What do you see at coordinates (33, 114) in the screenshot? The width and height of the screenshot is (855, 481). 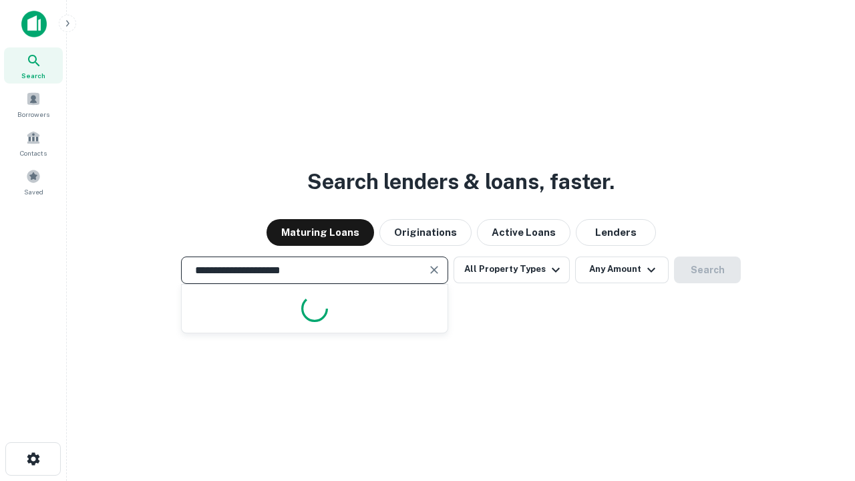 I see `span: Borrowers` at bounding box center [33, 114].